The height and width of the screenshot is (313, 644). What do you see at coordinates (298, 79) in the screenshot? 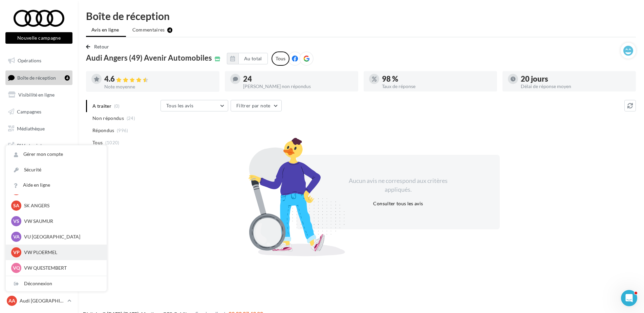
I see `div: 24` at bounding box center [298, 79].